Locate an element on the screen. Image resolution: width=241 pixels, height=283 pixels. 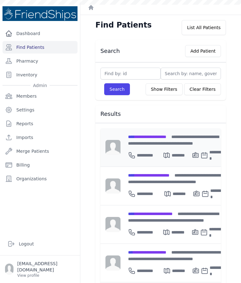
a: Find Patients is located at coordinates (40, 47).